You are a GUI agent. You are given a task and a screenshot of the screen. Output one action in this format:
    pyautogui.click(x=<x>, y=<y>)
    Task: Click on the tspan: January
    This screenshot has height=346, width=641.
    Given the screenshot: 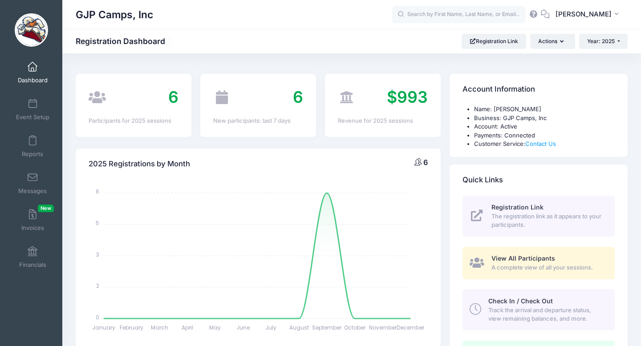 What is the action you would take?
    pyautogui.click(x=104, y=328)
    